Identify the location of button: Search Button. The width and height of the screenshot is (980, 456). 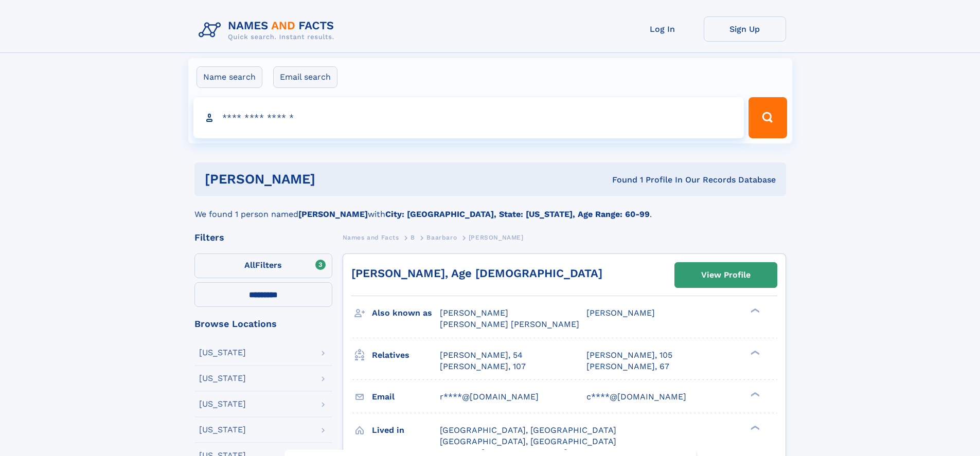
(767, 117).